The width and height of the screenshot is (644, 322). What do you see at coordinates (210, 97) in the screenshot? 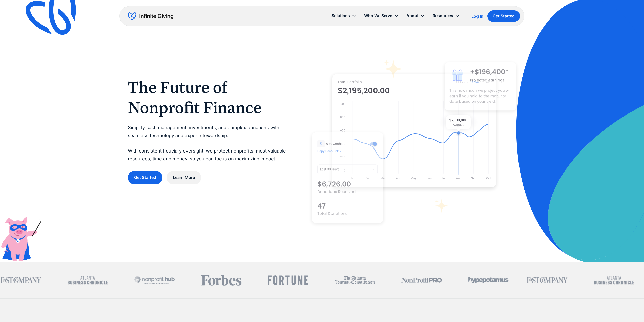
I see `h1: The Future of Nonprofit Finance` at bounding box center [210, 97].